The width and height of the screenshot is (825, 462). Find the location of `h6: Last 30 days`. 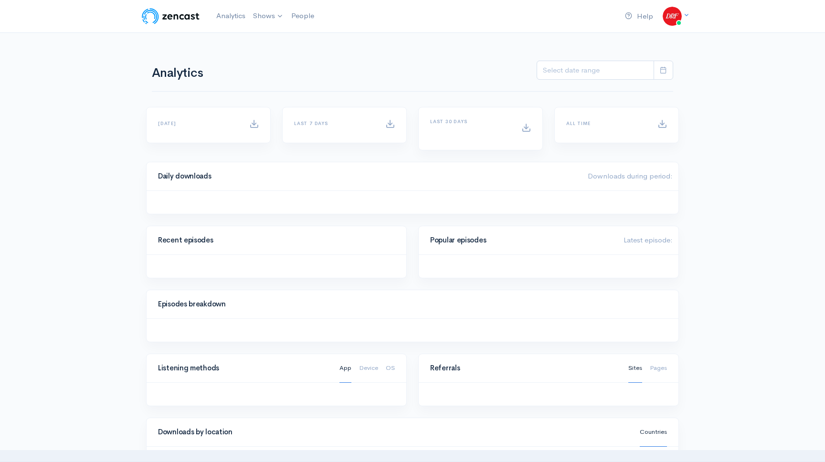

h6: Last 30 days is located at coordinates (470, 121).